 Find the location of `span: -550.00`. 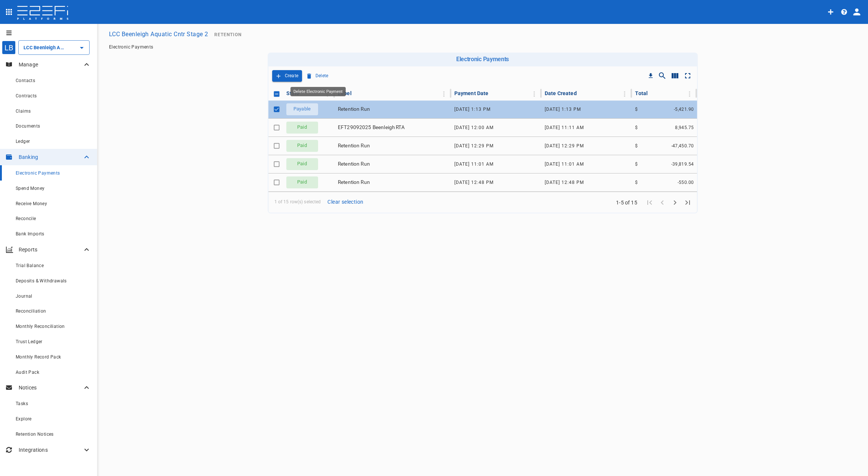

span: -550.00 is located at coordinates (685, 183).